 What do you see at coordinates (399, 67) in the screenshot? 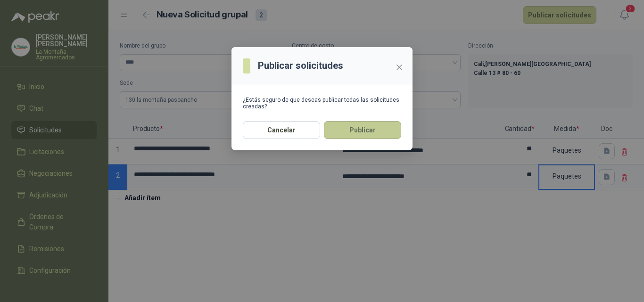
I see `span: close` at bounding box center [399, 67].